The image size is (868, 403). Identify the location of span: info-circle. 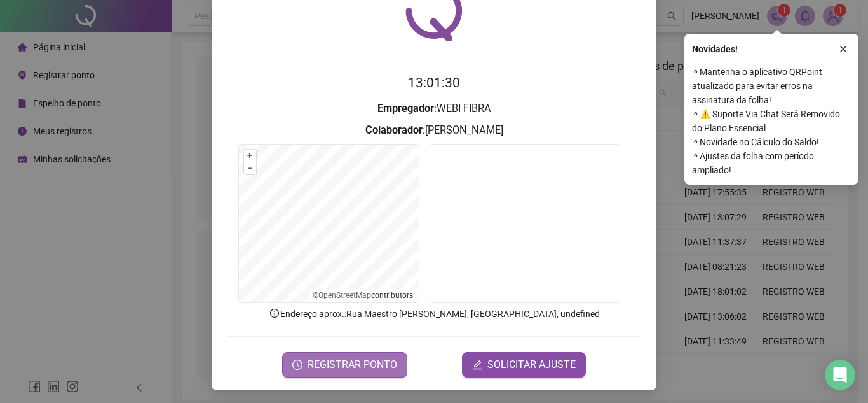
(275, 313).